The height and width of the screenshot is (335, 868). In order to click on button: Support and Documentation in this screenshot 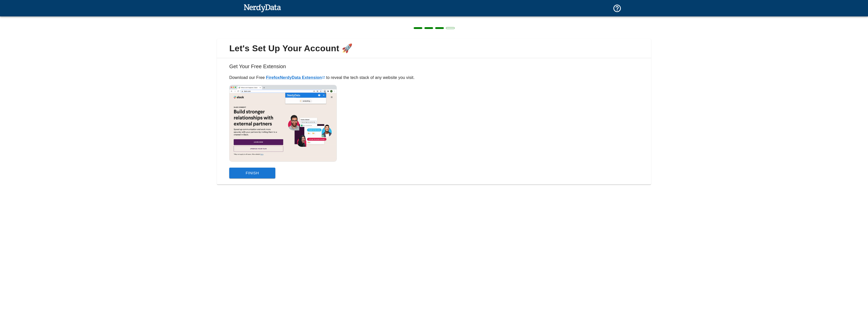, I will do `click(617, 8)`.